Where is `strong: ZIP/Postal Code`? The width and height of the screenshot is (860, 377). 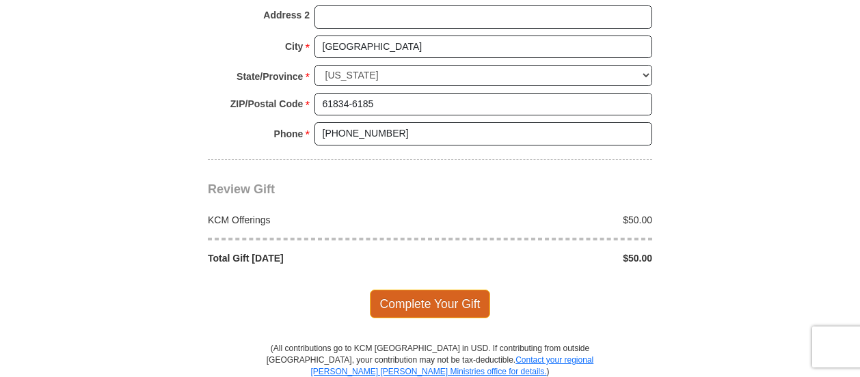 strong: ZIP/Postal Code is located at coordinates (267, 104).